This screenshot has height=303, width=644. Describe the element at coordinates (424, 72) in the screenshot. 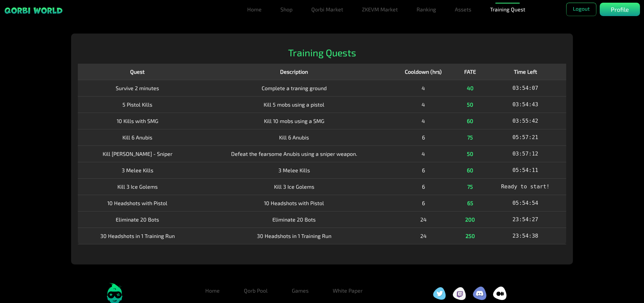

I see `th: Cooldown (hrs)` at that location.